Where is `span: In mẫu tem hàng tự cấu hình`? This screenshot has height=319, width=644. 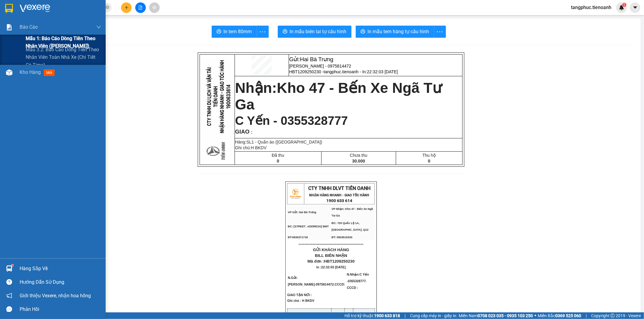 span: In mẫu tem hàng tự cấu hình is located at coordinates (398, 31).